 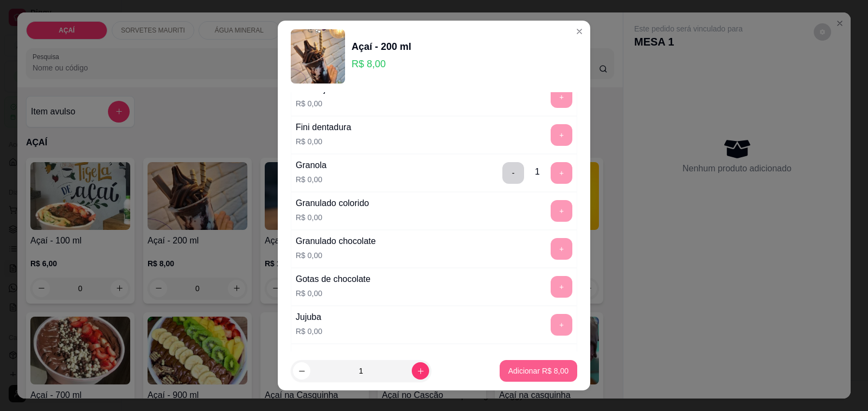 What do you see at coordinates (301, 371) in the screenshot?
I see `button: decrease-product-quantity` at bounding box center [301, 371].